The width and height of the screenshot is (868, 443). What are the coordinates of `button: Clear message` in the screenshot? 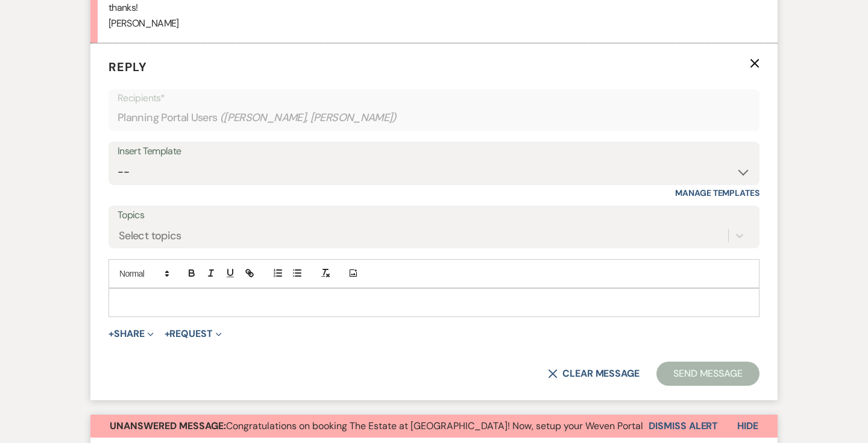 It's located at (593, 373).